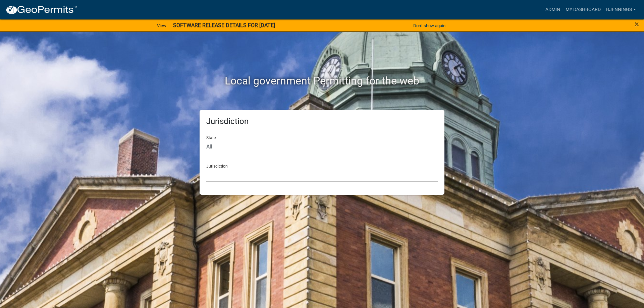  What do you see at coordinates (553, 10) in the screenshot?
I see `a: Admin` at bounding box center [553, 10].